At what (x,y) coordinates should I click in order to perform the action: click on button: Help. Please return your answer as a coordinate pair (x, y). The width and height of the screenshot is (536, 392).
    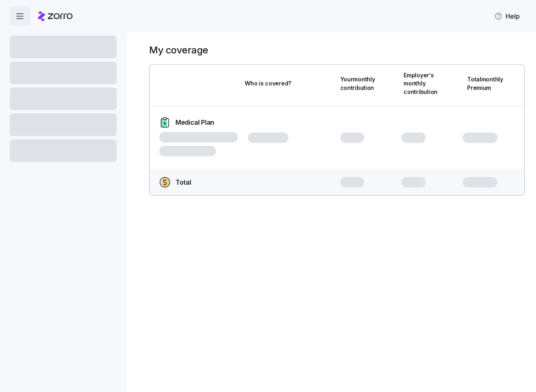
    Looking at the image, I should click on (507, 16).